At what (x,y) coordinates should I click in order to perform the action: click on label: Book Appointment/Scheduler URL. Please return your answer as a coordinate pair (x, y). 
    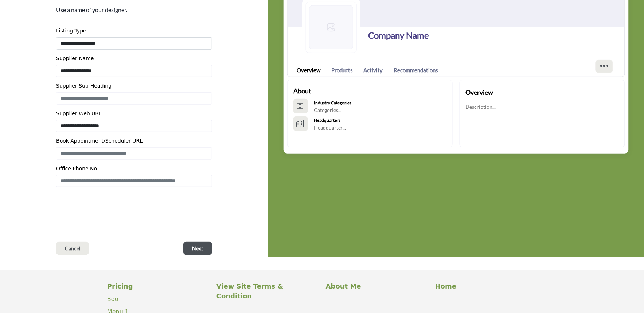
    Looking at the image, I should click on (99, 141).